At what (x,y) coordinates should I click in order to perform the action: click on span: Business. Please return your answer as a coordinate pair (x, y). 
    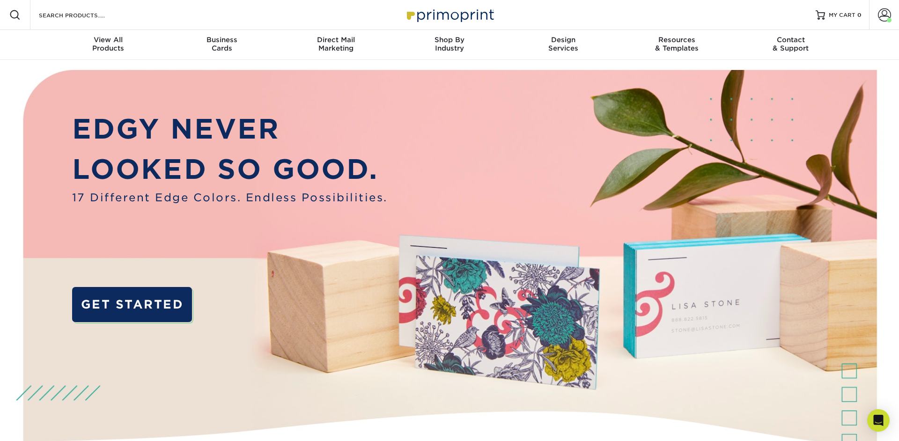
    Looking at the image, I should click on (222, 40).